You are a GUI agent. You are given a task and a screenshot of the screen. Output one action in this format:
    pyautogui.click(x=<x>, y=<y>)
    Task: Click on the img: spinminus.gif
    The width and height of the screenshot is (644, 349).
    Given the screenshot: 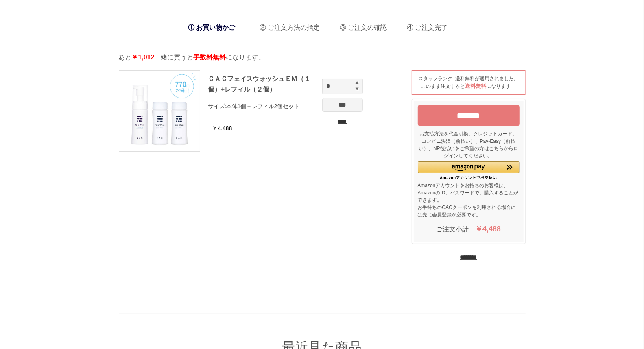 What is the action you would take?
    pyautogui.click(x=357, y=89)
    